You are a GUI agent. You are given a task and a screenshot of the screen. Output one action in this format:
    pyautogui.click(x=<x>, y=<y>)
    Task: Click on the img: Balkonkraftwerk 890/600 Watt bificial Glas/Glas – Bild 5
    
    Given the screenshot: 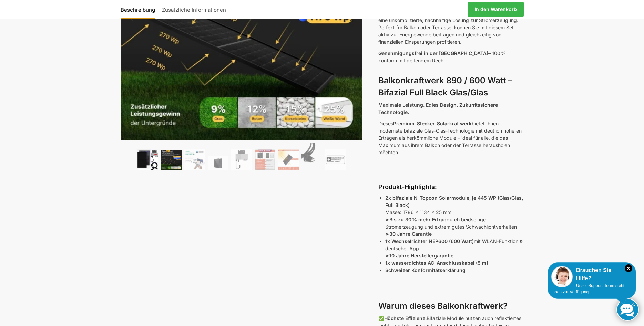 What is the action you would take?
    pyautogui.click(x=242, y=160)
    